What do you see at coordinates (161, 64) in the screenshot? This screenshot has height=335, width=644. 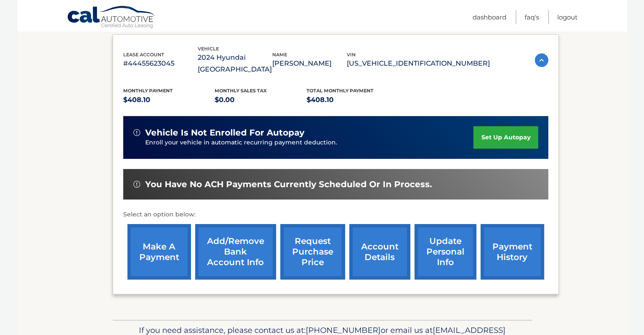 I see `p: #44455623045` at bounding box center [161, 64].